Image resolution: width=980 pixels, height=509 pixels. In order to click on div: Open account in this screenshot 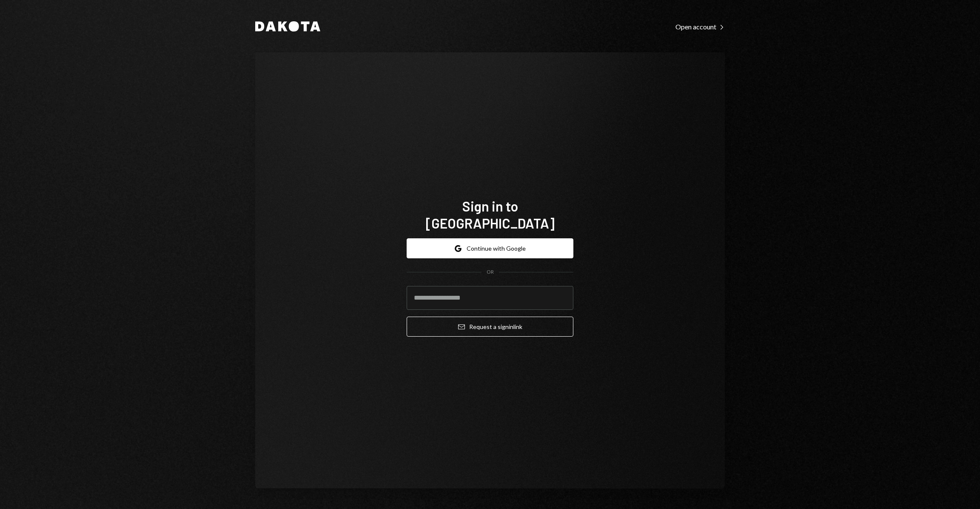, I will do `click(700, 27)`.